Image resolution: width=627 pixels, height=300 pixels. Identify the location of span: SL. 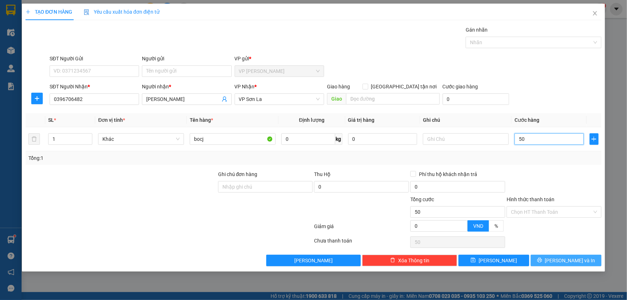
(51, 120).